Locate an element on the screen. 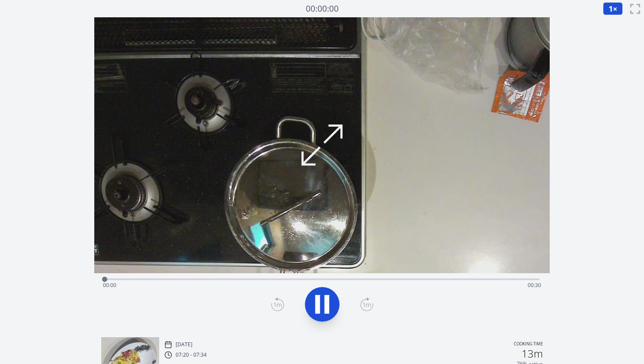 The width and height of the screenshot is (644, 364). button: 1× is located at coordinates (613, 9).